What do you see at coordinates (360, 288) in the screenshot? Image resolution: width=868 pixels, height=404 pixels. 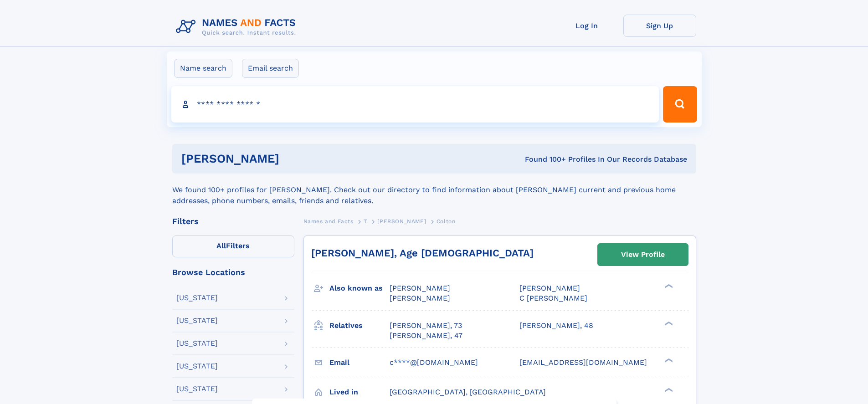 I see `h3: Also known as` at bounding box center [360, 288].